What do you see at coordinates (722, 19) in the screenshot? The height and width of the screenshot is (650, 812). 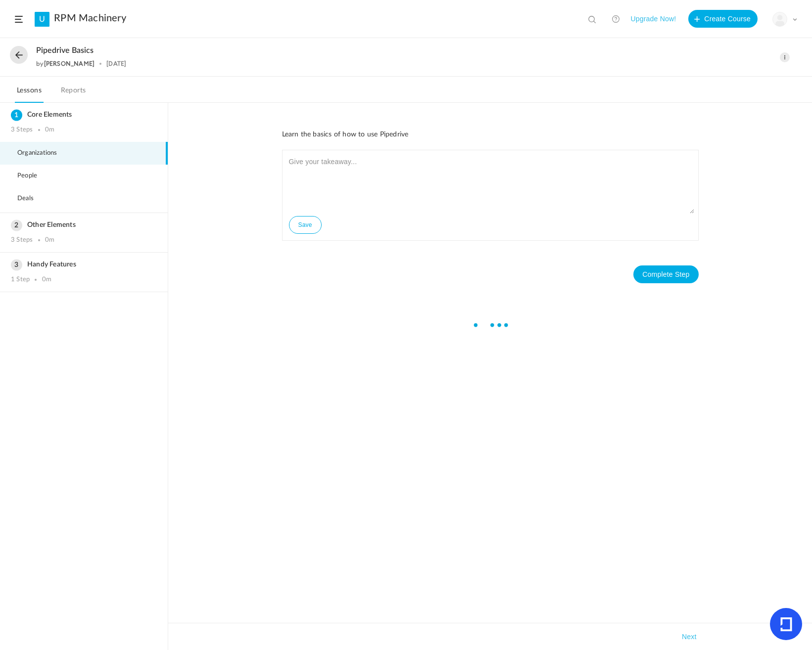 I see `button: Create Course` at bounding box center [722, 19].